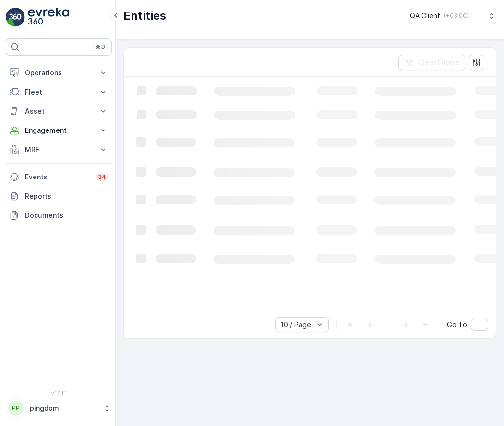  I want to click on button: PPpingdom, so click(58, 408).